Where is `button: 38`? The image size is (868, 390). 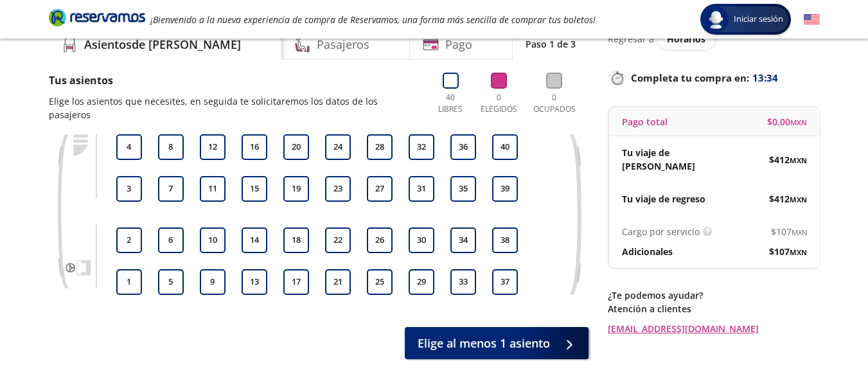
button: 38 is located at coordinates (505, 241).